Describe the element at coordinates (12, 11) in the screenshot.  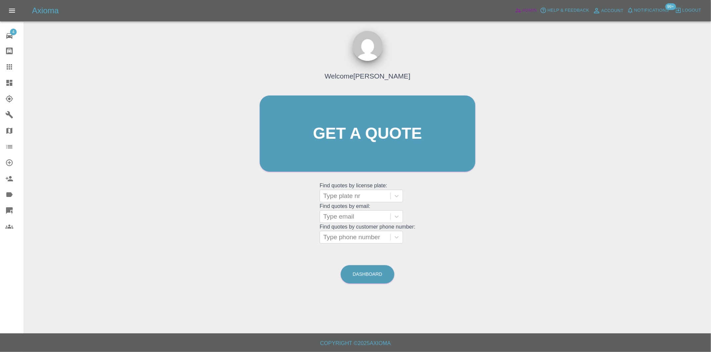
I see `button: Open drawer` at that location.